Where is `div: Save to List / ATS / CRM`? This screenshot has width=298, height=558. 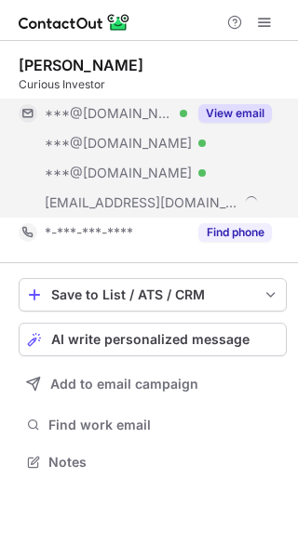
div: Save to List / ATS / CRM is located at coordinates (153, 295).